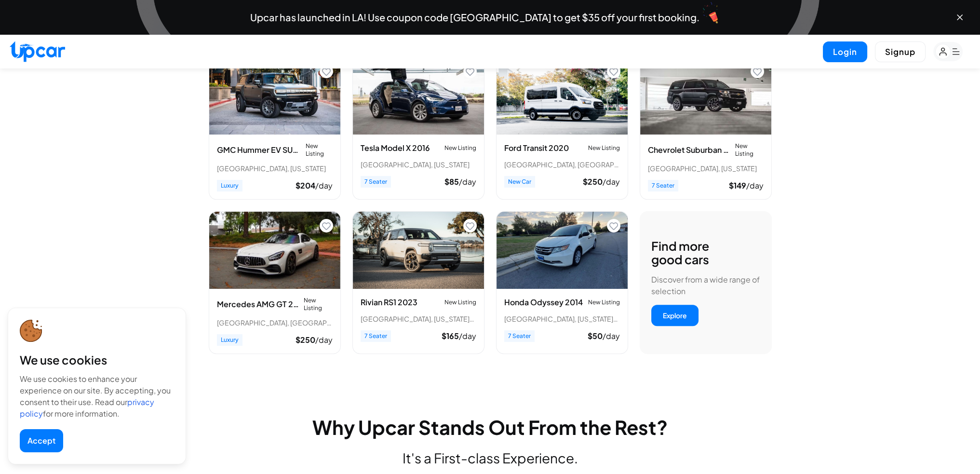  I want to click on button: Accept, so click(41, 440).